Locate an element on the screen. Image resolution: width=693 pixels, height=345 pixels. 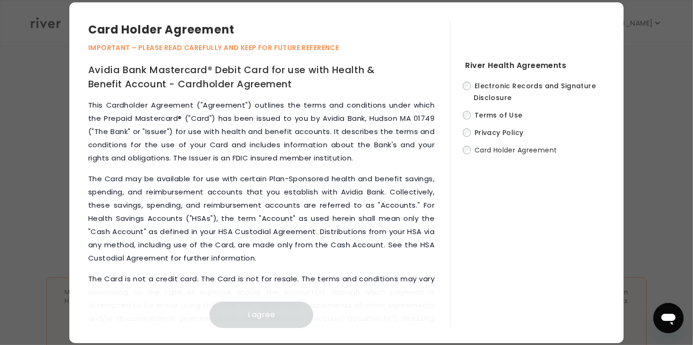
h3: Card Holder Agreement is located at coordinates (269, 30).